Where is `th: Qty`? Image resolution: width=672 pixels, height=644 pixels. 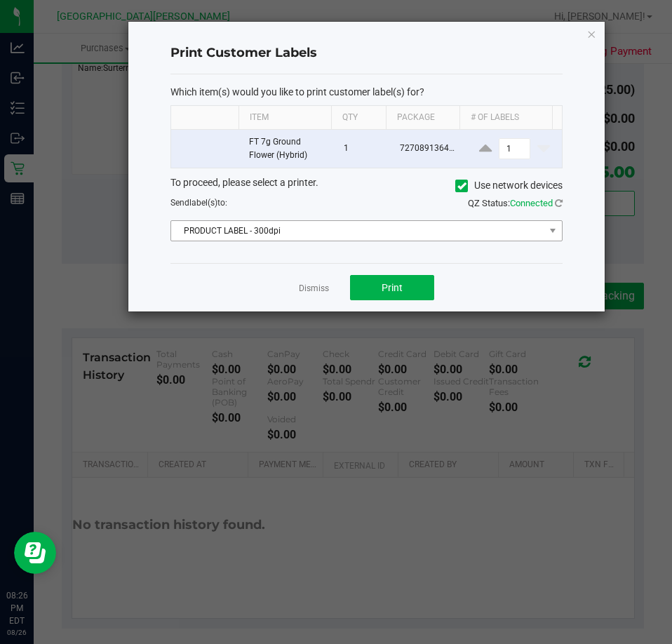
th: Qty is located at coordinates (359, 118).